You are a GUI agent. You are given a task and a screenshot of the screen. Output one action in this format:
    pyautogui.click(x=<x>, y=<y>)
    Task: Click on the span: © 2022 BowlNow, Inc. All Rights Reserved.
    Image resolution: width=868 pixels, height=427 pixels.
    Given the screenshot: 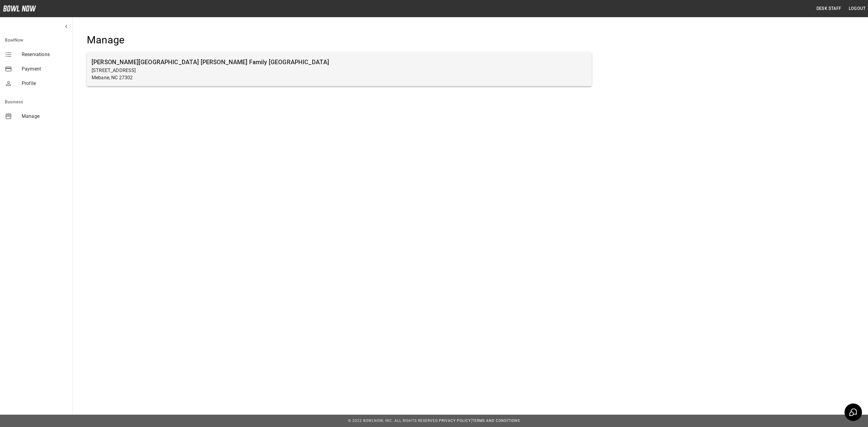 What is the action you would take?
    pyautogui.click(x=393, y=421)
    